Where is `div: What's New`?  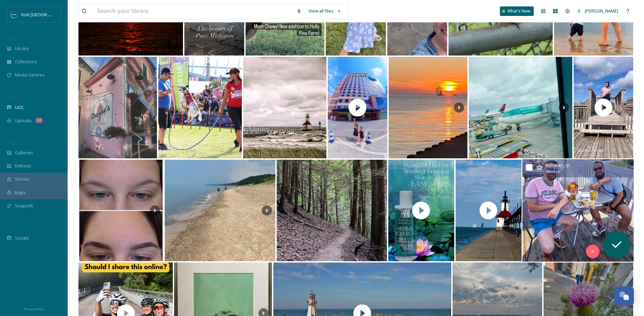
div: What's New is located at coordinates (517, 11).